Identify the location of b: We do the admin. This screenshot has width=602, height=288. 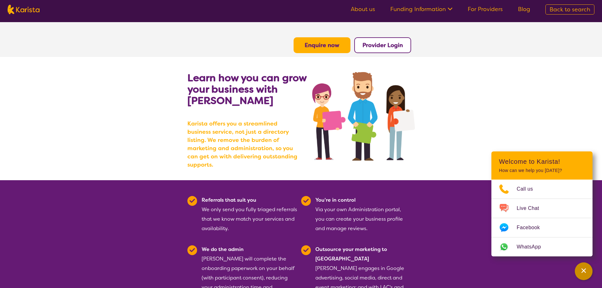
(222, 249).